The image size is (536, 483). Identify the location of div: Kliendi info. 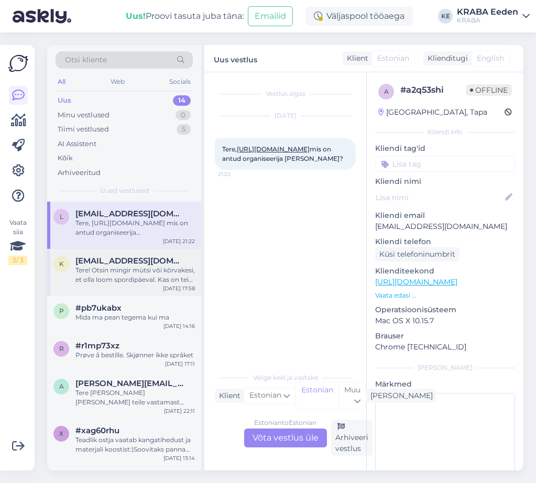
(445, 132).